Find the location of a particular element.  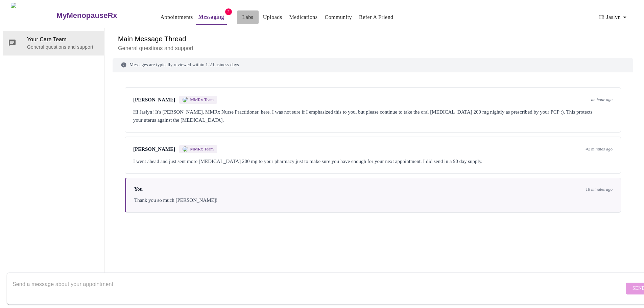

a: MyMenopauseRx is located at coordinates (100, 16).